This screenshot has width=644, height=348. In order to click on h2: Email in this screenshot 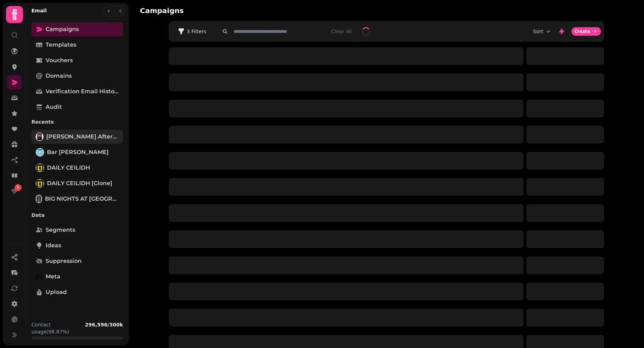, I will do `click(39, 10)`.